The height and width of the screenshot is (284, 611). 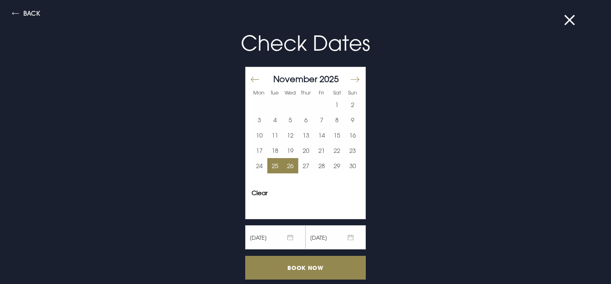 What do you see at coordinates (259, 135) in the screenshot?
I see `button: 10` at bounding box center [259, 135].